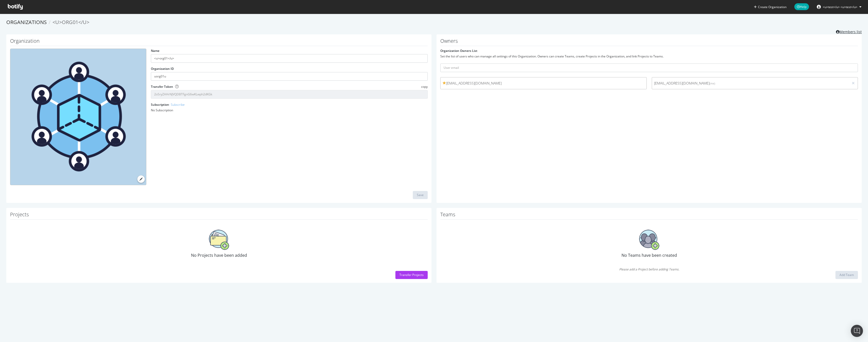 This screenshot has height=342, width=868. Describe the element at coordinates (649, 269) in the screenshot. I see `span: Please add a Project before adding Teams.` at that location.